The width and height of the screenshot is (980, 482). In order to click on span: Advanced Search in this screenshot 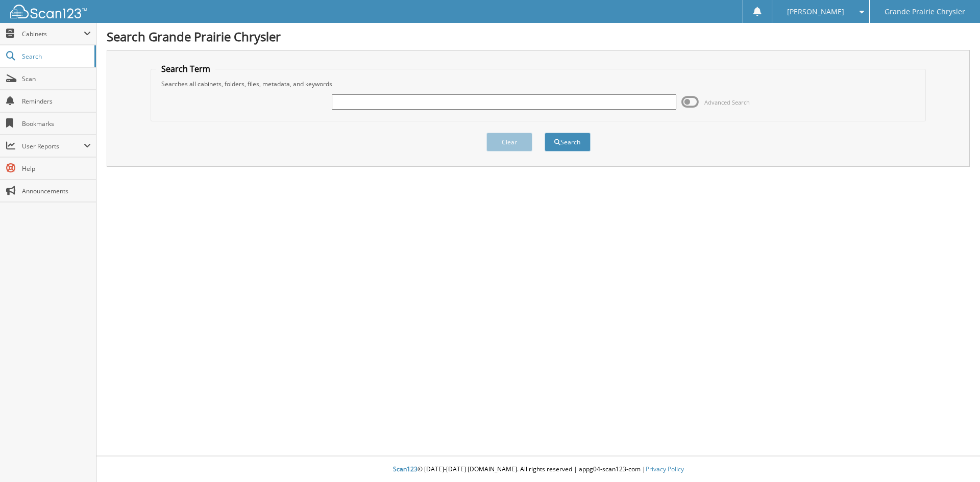, I will do `click(727, 102)`.